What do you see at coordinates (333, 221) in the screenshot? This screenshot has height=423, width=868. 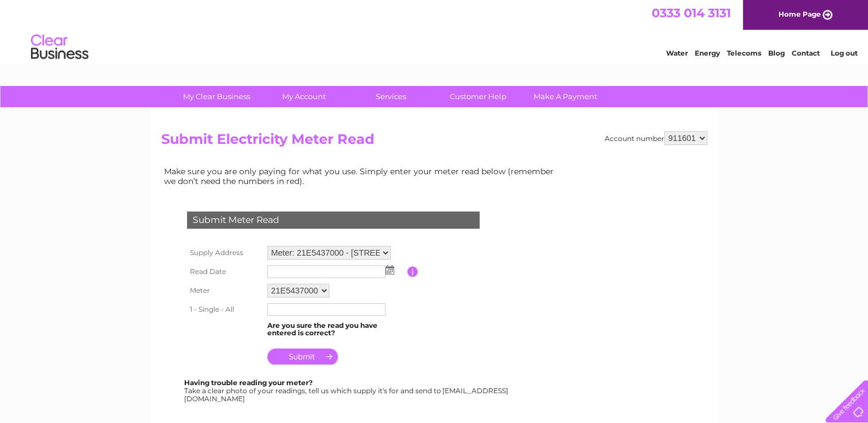 I see `div: Submit Meter Read` at bounding box center [333, 221].